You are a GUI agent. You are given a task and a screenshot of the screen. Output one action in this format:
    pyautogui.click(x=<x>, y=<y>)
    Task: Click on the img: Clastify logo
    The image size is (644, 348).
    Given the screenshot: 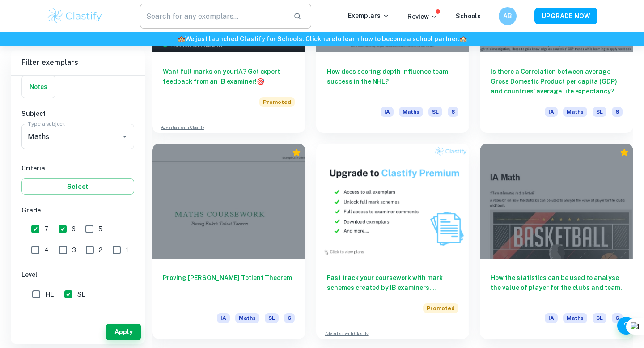 What is the action you would take?
    pyautogui.click(x=75, y=16)
    